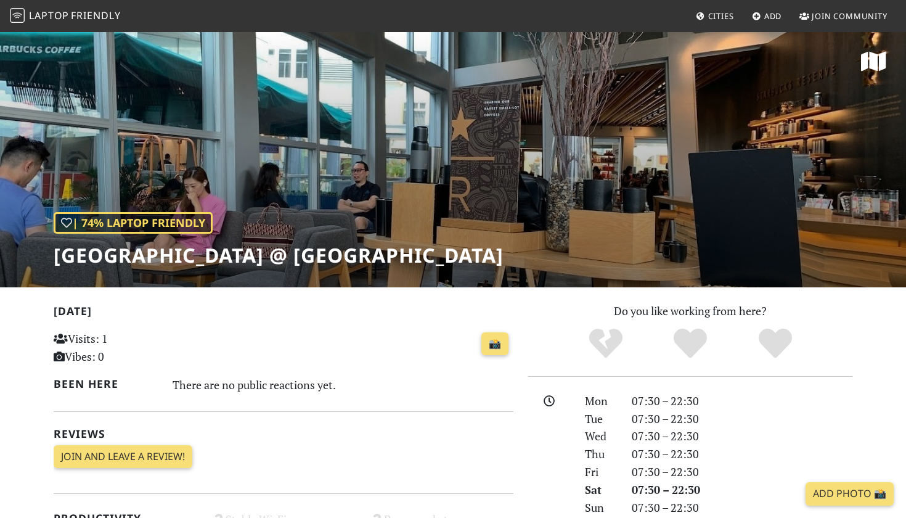 The width and height of the screenshot is (906, 518). I want to click on a: Add Photo 📸, so click(849, 494).